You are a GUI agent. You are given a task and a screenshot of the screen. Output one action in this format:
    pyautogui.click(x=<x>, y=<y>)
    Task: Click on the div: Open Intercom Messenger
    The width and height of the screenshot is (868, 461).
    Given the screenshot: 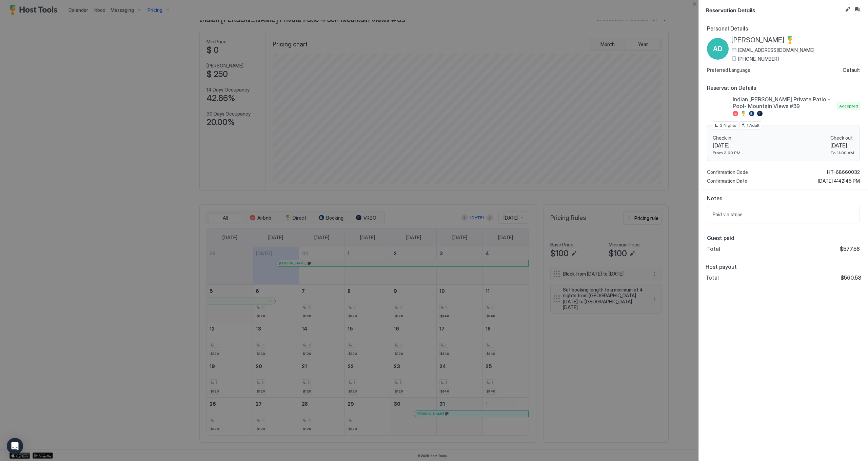 What is the action you would take?
    pyautogui.click(x=15, y=446)
    